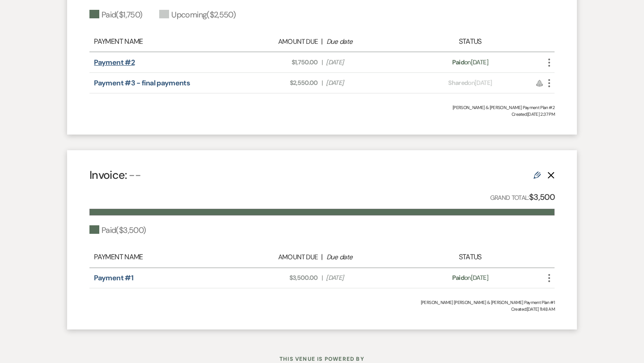 The height and width of the screenshot is (363, 644). I want to click on div: Upcoming ( $2,550 ), so click(197, 15).